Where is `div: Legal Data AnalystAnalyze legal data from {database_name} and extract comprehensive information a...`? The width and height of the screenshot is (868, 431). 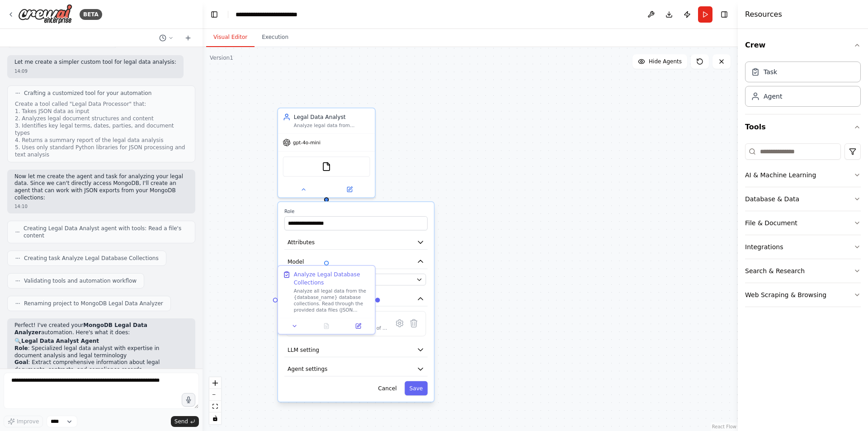
div: Legal Data AnalystAnalyze legal data from {database_name} and extract comprehensive information a... is located at coordinates (326, 153).